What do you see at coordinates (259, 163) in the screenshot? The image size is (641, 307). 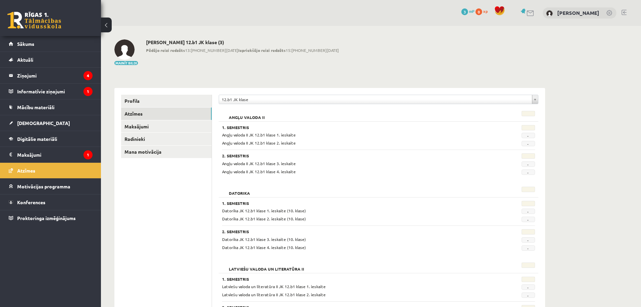 I see `span: Angļu valoda II JK 12.b1 klase 3. ieskaite` at bounding box center [259, 163].